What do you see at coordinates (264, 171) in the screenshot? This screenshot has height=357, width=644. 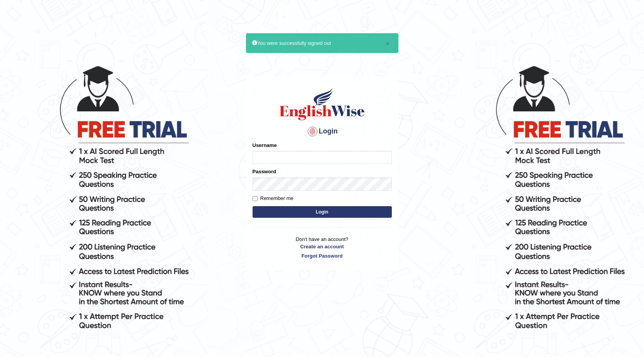 I see `label: Password` at bounding box center [264, 171].